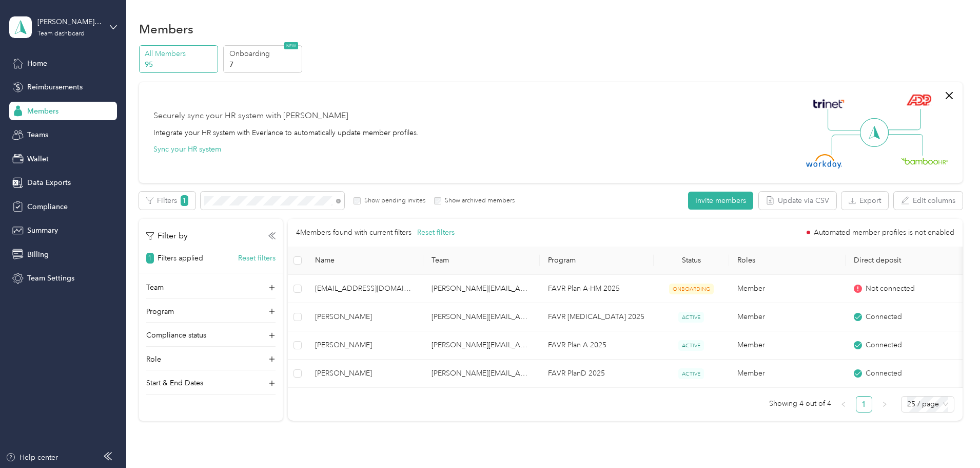 This screenshot has width=980, height=468. Describe the element at coordinates (61, 34) in the screenshot. I see `div: Team dashboard` at that location.